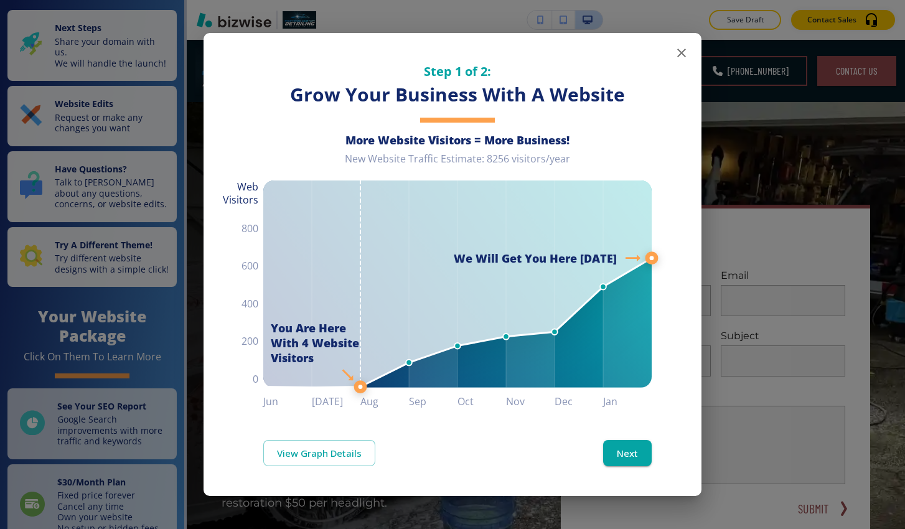  What do you see at coordinates (482, 401) in the screenshot?
I see `h6: Oct` at bounding box center [482, 401].